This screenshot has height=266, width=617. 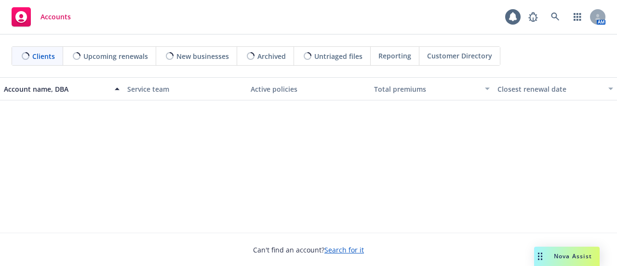 I want to click on span: Upcoming renewals, so click(x=116, y=56).